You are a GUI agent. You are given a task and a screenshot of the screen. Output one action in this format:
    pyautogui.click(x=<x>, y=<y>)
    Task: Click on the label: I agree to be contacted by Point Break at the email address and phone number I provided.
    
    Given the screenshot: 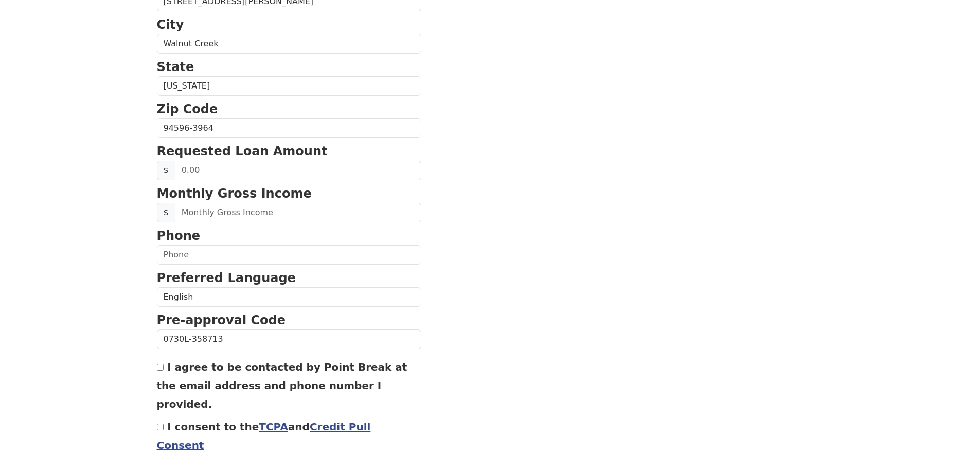 What is the action you would take?
    pyautogui.click(x=282, y=385)
    